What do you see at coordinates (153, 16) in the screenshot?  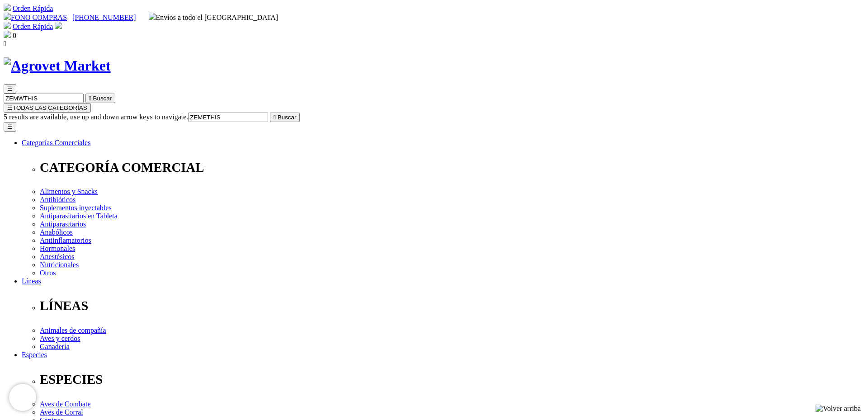 I see `img: delivery-truck.svg` at bounding box center [153, 16].